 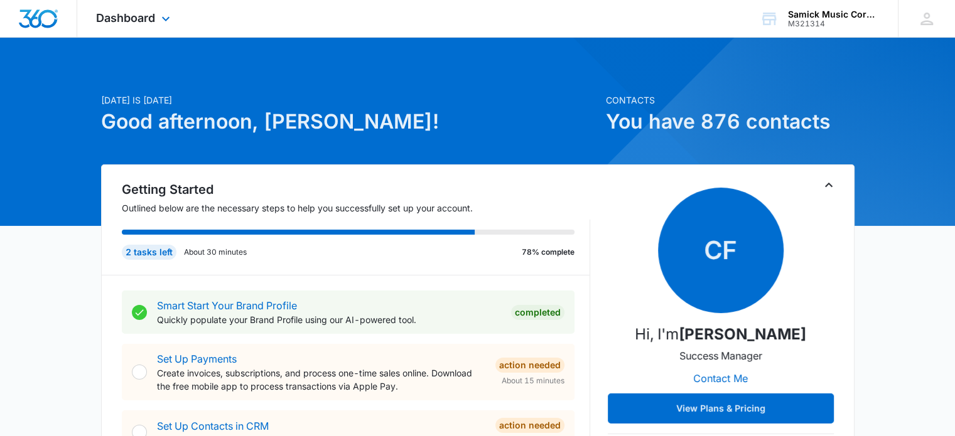 I want to click on p: Success Manager, so click(x=721, y=356).